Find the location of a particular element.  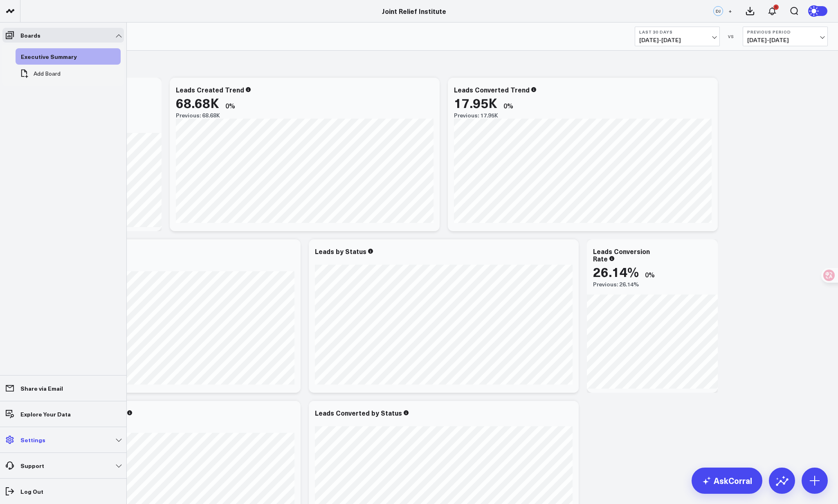

button: Add Board is located at coordinates (40, 74).